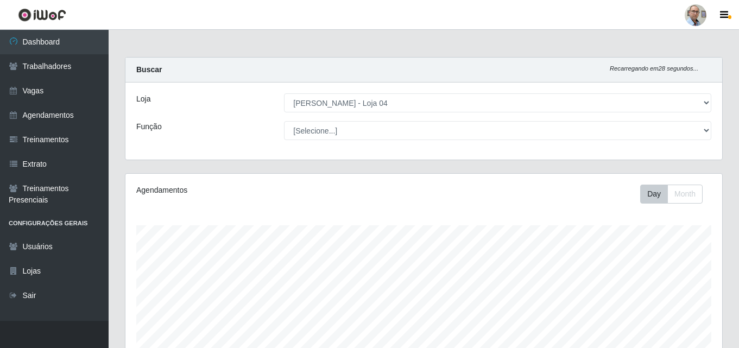 The width and height of the screenshot is (739, 348). What do you see at coordinates (653, 194) in the screenshot?
I see `button: Day` at bounding box center [653, 194].